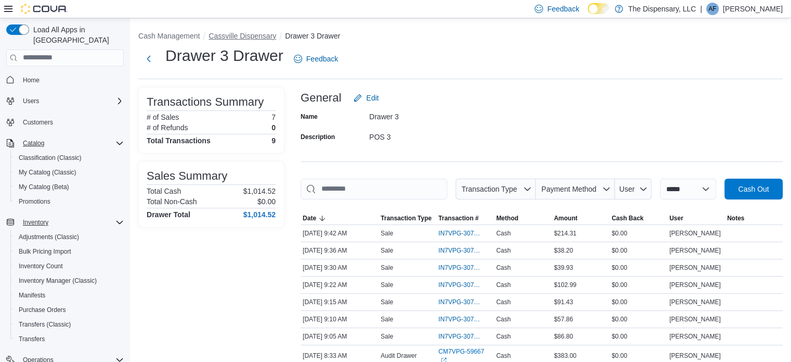  Describe the element at coordinates (372, 98) in the screenshot. I see `span: Edit` at that location.